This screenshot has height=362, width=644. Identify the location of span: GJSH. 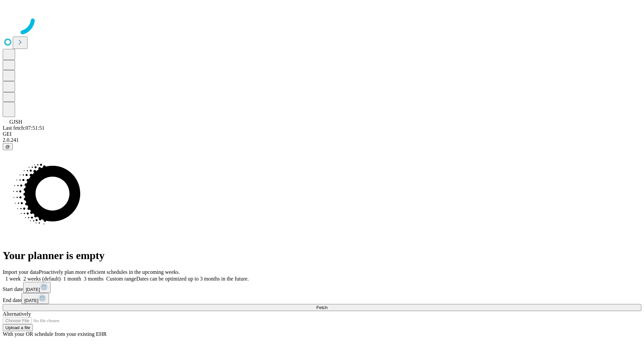
(16, 122).